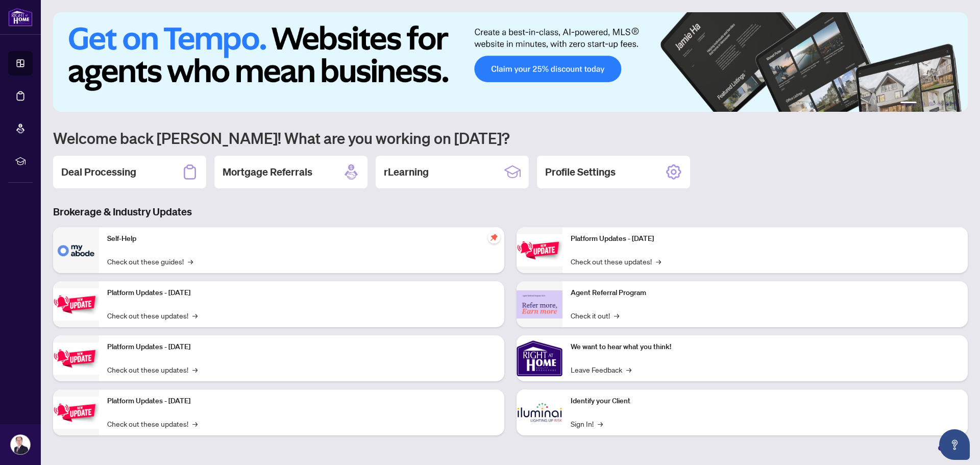  I want to click on button: 5, so click(947, 104).